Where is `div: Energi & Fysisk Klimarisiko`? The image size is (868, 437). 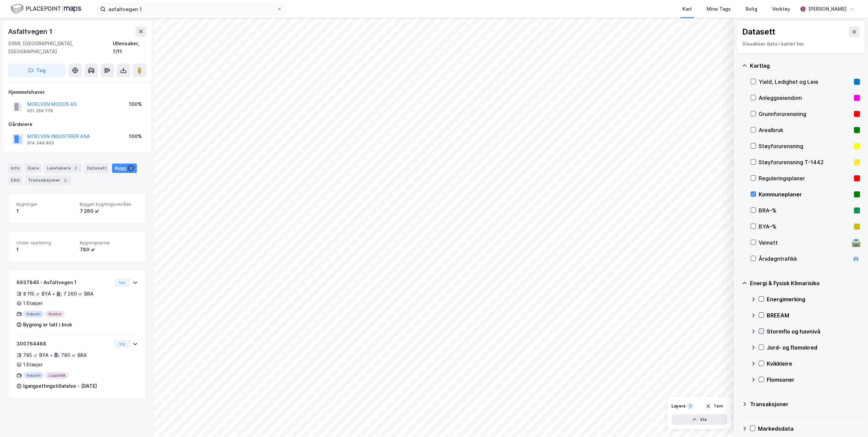 div: Energi & Fysisk Klimarisiko is located at coordinates (805, 283).